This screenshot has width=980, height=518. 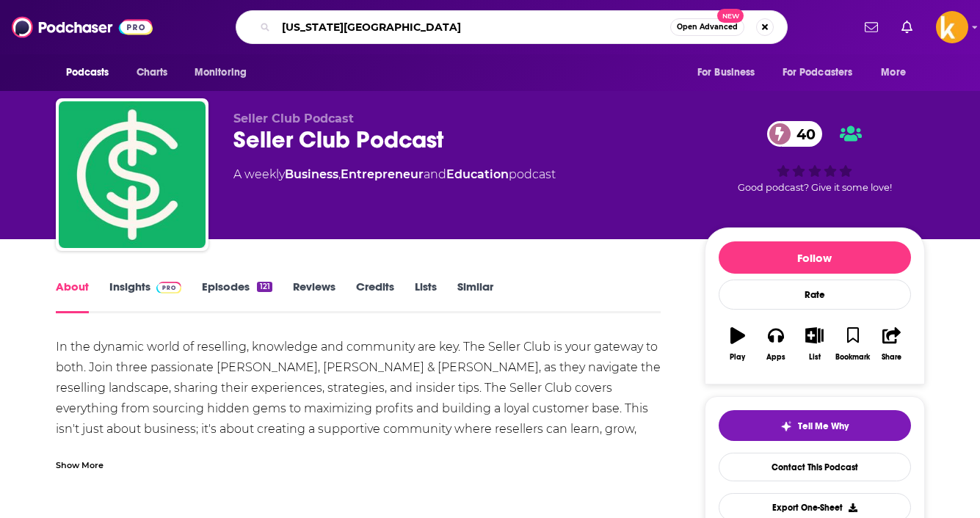 I want to click on a: Similar, so click(x=475, y=297).